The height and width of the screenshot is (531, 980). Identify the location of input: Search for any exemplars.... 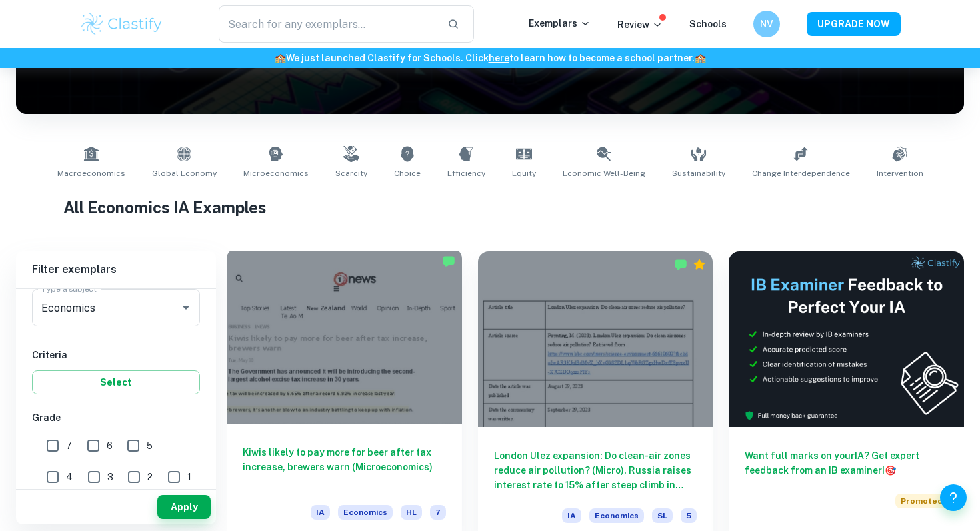
(328, 24).